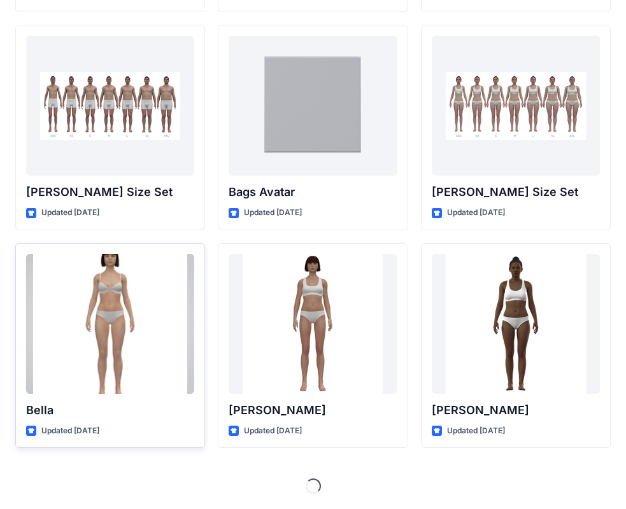 The width and height of the screenshot is (626, 509). What do you see at coordinates (515, 324) in the screenshot?
I see `a: Gabrielle` at bounding box center [515, 324].